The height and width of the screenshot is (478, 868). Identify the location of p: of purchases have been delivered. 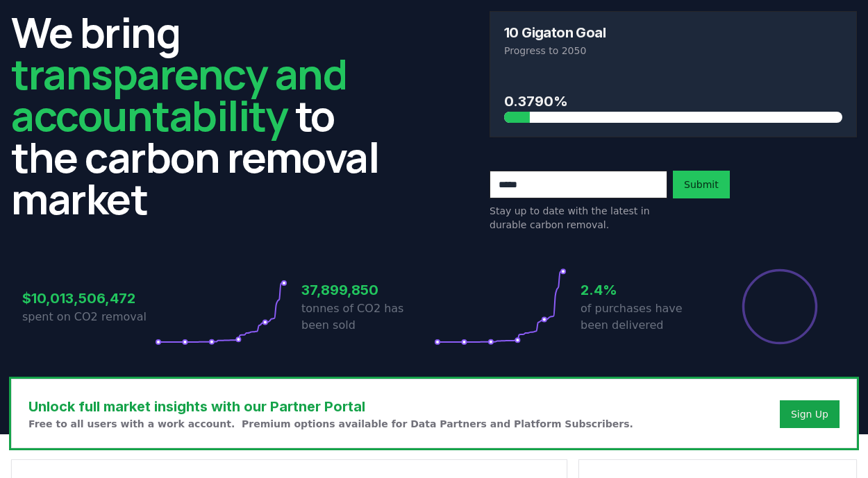
(646, 318).